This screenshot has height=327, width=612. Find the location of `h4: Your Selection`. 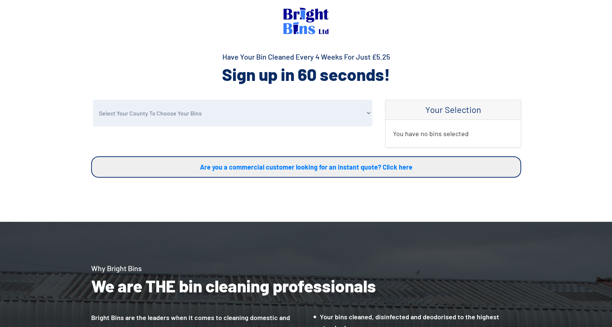

h4: Your Selection is located at coordinates (453, 110).